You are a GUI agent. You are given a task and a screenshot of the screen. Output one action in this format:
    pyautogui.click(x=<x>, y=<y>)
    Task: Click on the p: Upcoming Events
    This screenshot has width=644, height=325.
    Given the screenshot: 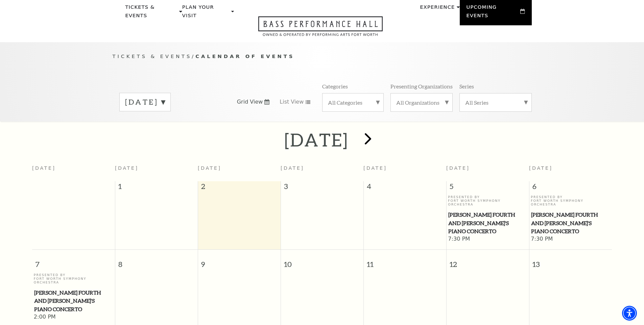 What is the action you would take?
    pyautogui.click(x=492, y=13)
    